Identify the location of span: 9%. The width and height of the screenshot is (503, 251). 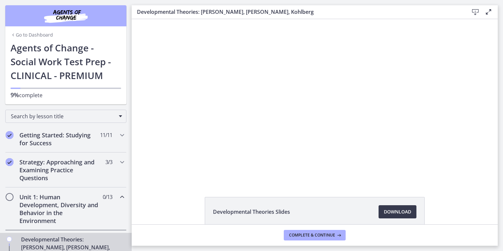
(15, 95).